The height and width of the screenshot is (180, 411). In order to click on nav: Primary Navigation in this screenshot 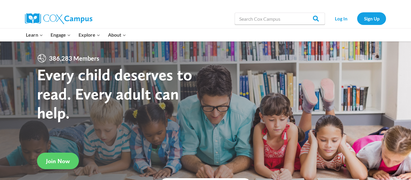, I will do `click(76, 35)`.